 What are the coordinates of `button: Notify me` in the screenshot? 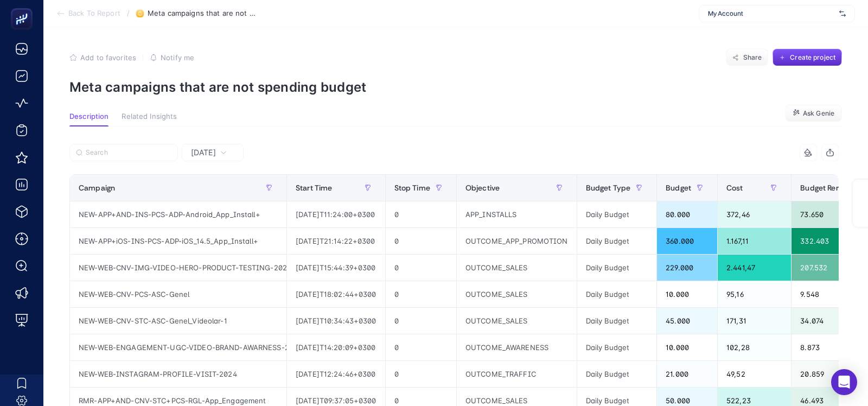 It's located at (172, 57).